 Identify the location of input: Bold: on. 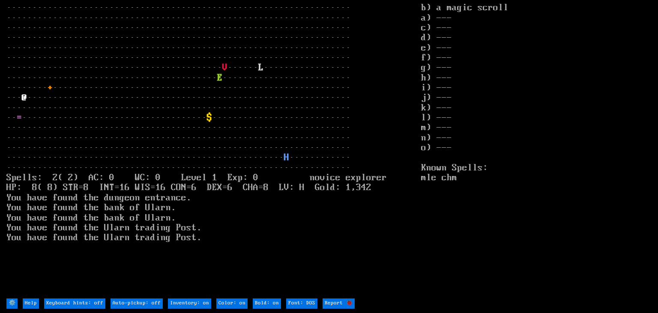
(267, 303).